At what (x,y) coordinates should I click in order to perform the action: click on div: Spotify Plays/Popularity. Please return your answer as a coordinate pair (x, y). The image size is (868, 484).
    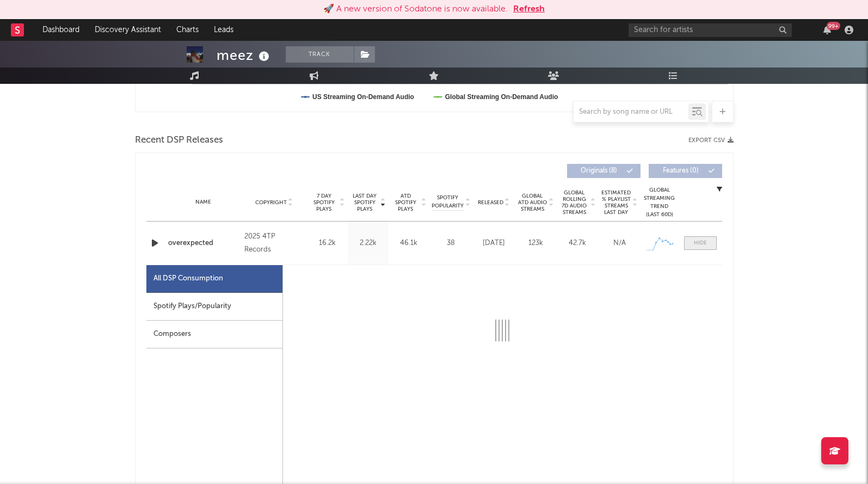
    Looking at the image, I should click on (214, 306).